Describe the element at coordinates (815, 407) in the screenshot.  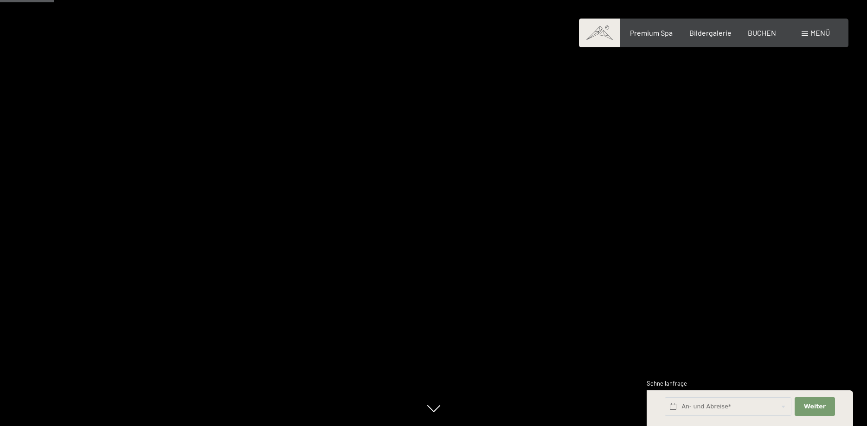
I see `button: Weiter` at that location.